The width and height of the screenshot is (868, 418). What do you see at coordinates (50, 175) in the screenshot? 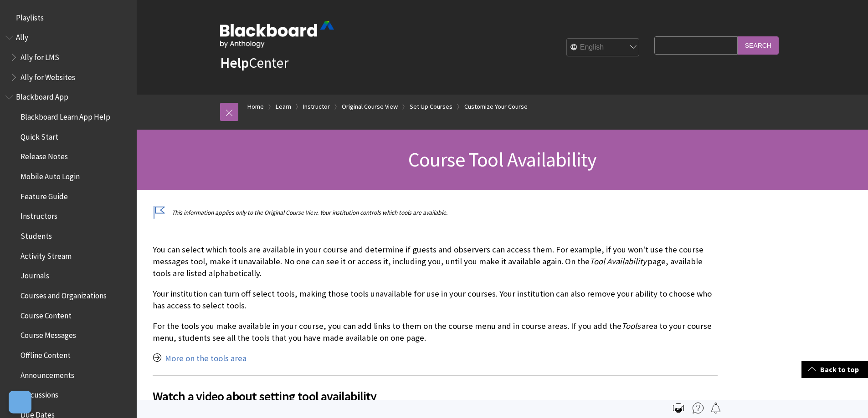
I see `span: Mobile Auto Login` at bounding box center [50, 175].